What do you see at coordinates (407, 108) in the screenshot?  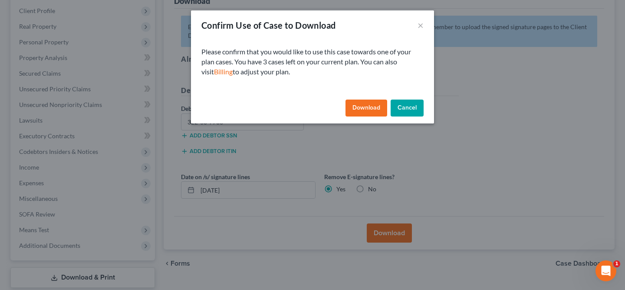 I see `button: Cancel` at bounding box center [407, 108].